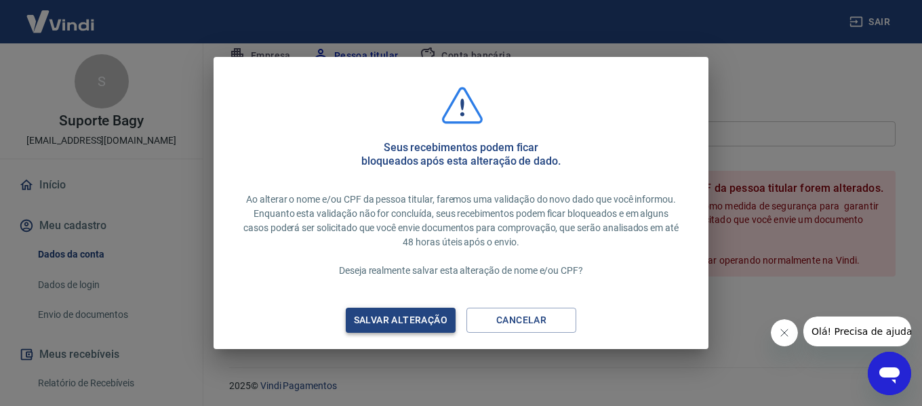 The image size is (922, 406). What do you see at coordinates (400, 320) in the screenshot?
I see `div: Salvar alteração` at bounding box center [400, 320].